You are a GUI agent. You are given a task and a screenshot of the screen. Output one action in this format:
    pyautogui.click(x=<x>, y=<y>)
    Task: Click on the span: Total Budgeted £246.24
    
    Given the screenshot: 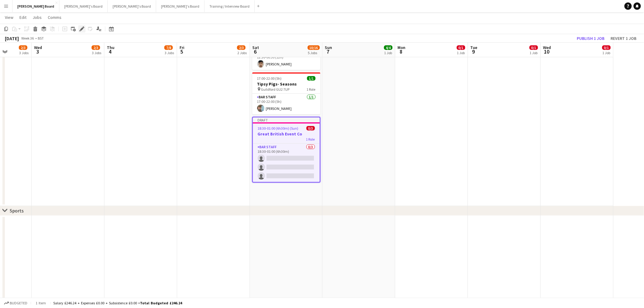 What is the action you would take?
    pyautogui.click(x=161, y=302)
    